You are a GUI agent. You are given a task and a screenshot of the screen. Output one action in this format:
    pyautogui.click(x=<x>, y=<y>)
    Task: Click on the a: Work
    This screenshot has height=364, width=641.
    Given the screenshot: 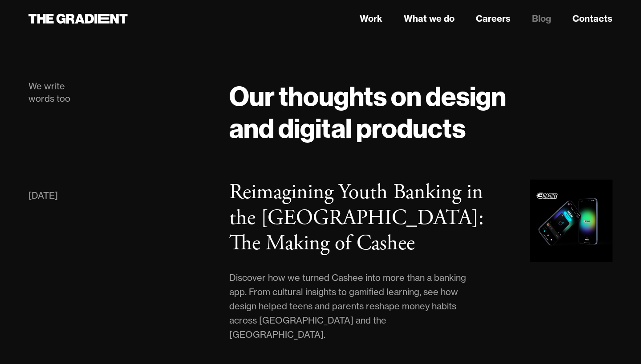 What is the action you would take?
    pyautogui.click(x=371, y=19)
    